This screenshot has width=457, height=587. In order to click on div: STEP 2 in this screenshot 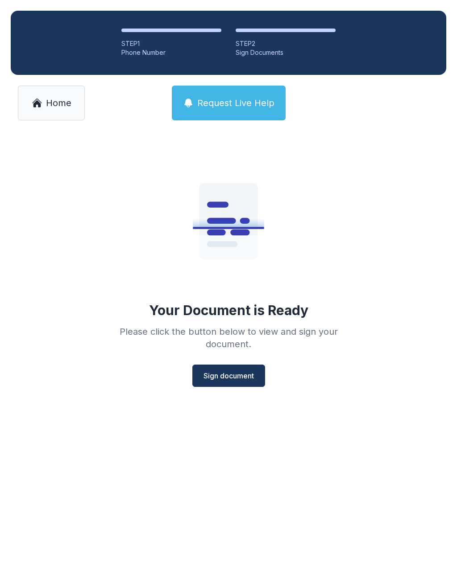, I will do `click(285, 44)`.